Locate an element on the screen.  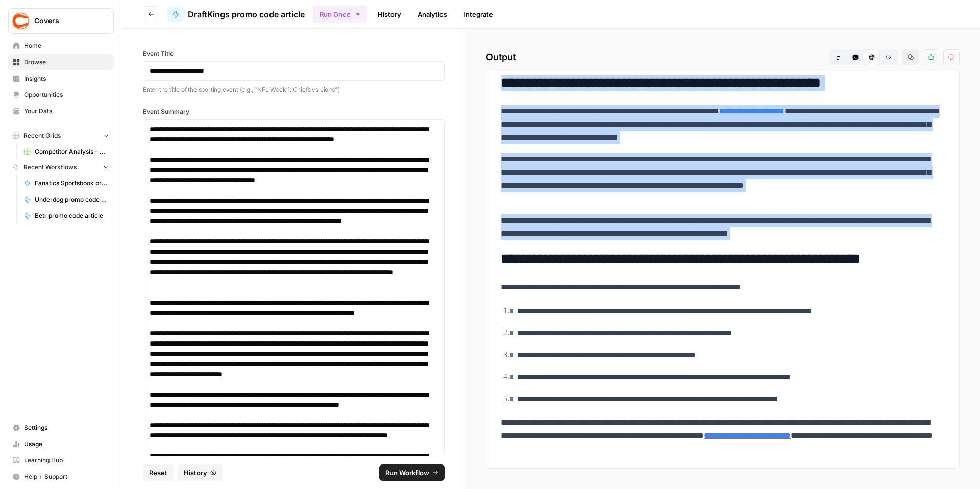
span: Opportunities is located at coordinates (66, 95).